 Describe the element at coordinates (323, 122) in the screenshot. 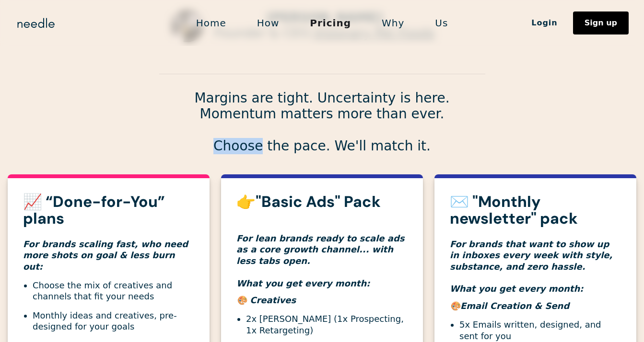

I see `p: Margins are tight. Uncertainty is here. Momentum matters more than ever. Choose the pace. We'll m...` at that location.